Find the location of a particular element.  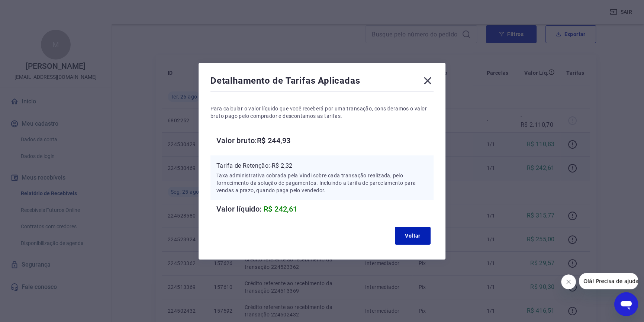

h6: Valor líquido: is located at coordinates (325, 209).